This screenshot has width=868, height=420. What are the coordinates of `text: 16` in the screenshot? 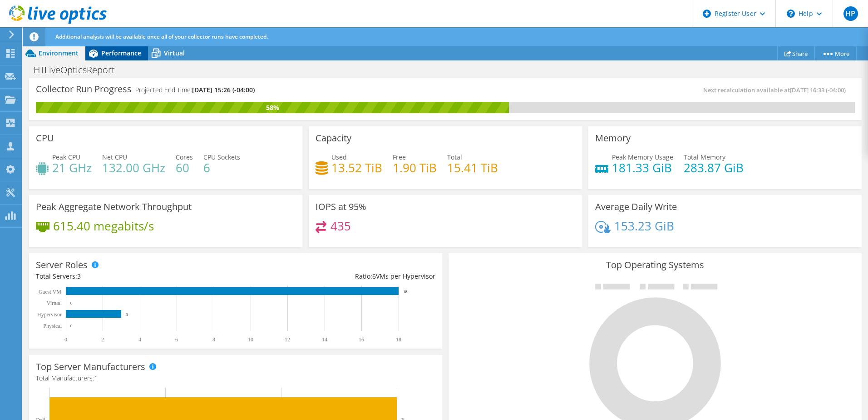 It's located at (361, 339).